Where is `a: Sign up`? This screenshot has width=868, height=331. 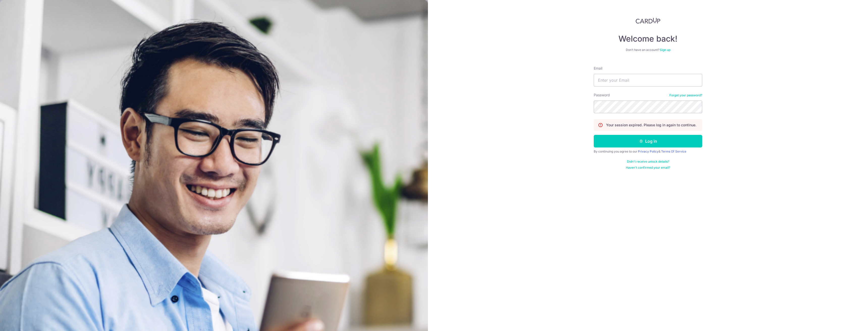 a: Sign up is located at coordinates (665, 50).